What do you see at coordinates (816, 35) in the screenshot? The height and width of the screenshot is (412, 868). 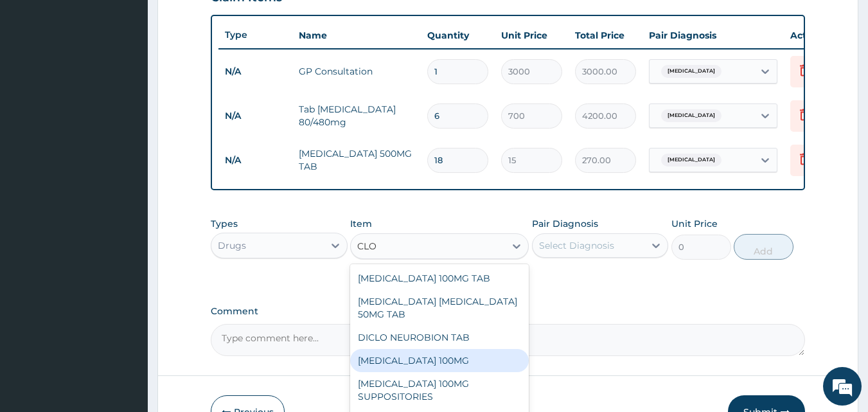 I see `th: Actions` at bounding box center [816, 35].